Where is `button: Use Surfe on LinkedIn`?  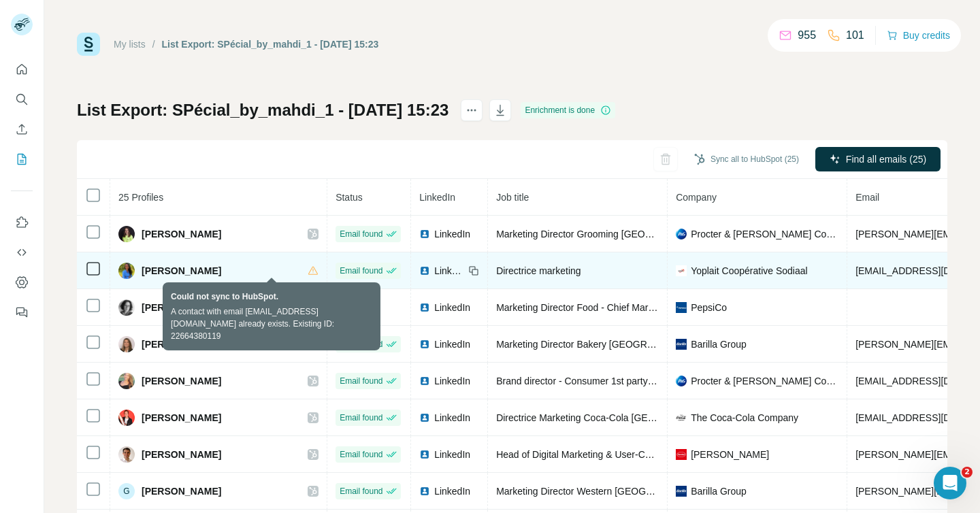
button: Use Surfe on LinkedIn is located at coordinates (22, 223).